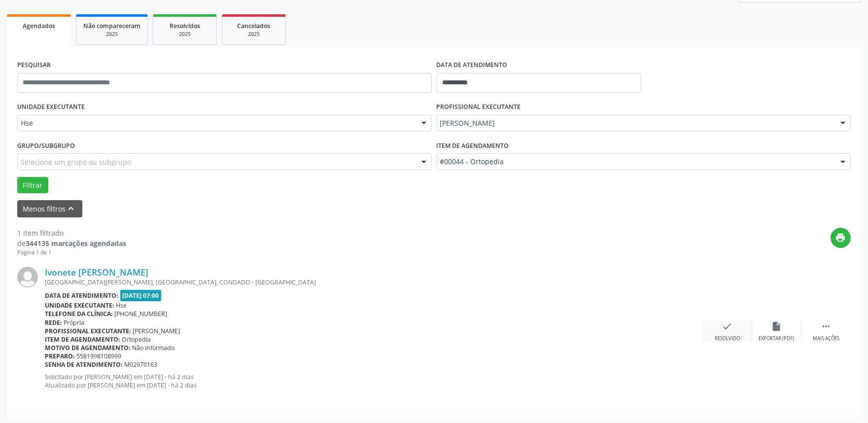 This screenshot has width=868, height=423. I want to click on b: Senha de atendimento:, so click(84, 364).